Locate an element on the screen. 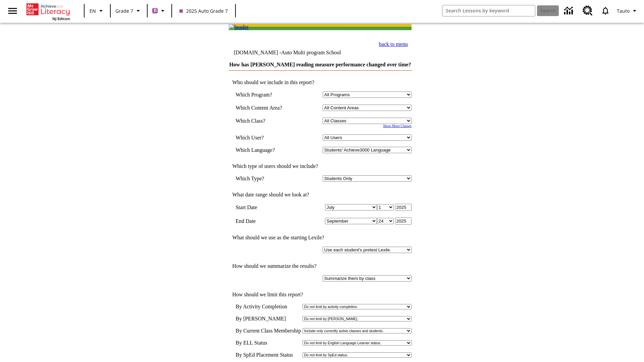  td: Which User? is located at coordinates (265, 137).